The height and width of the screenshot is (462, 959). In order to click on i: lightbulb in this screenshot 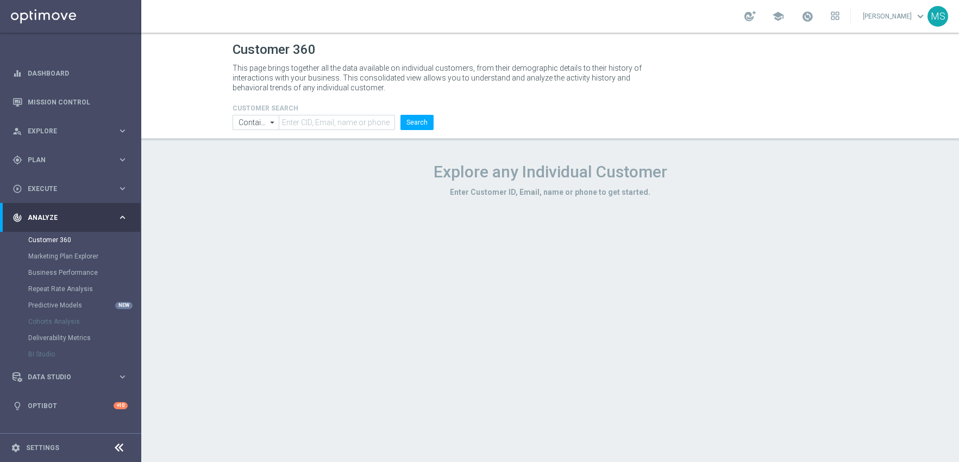, I will do `click(17, 406)`.